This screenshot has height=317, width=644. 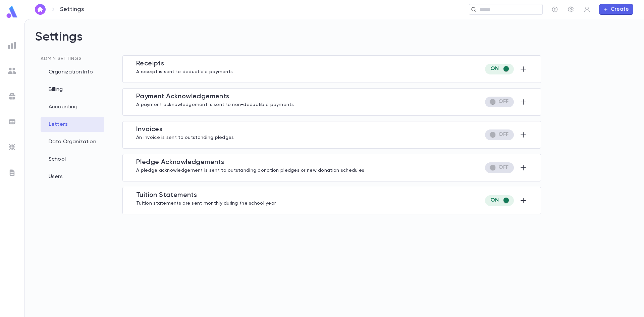 I want to click on button: Create, so click(x=616, y=9).